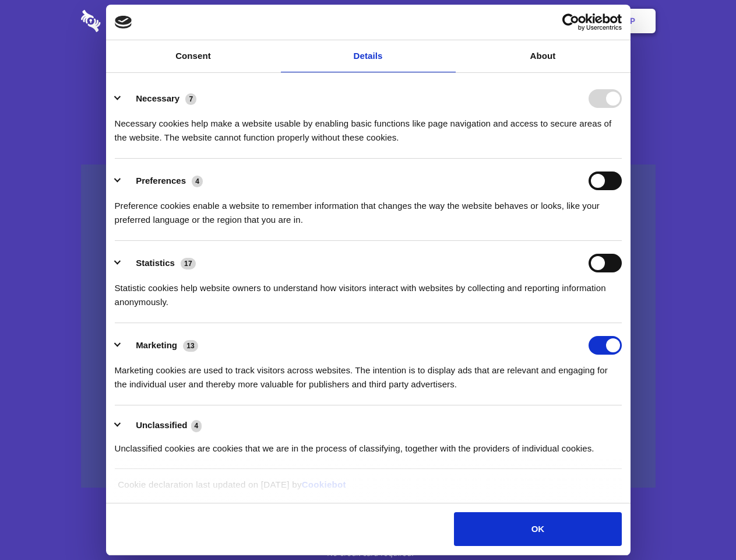 The width and height of the screenshot is (736, 560). I want to click on a: Login, so click(554, 21).